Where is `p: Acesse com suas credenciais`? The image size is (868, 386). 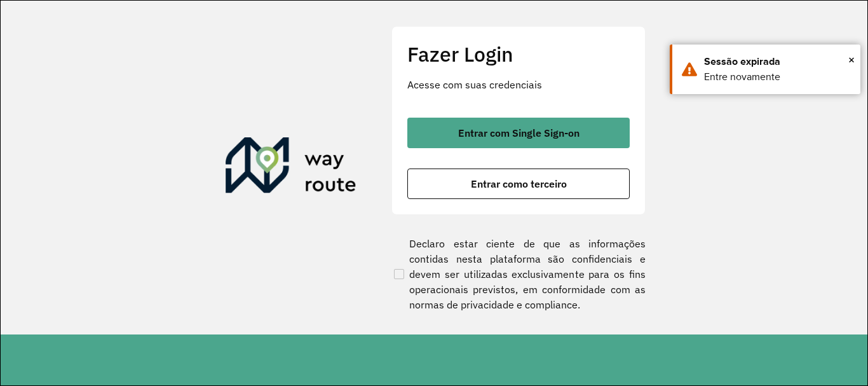 p: Acesse com suas credenciais is located at coordinates (519, 84).